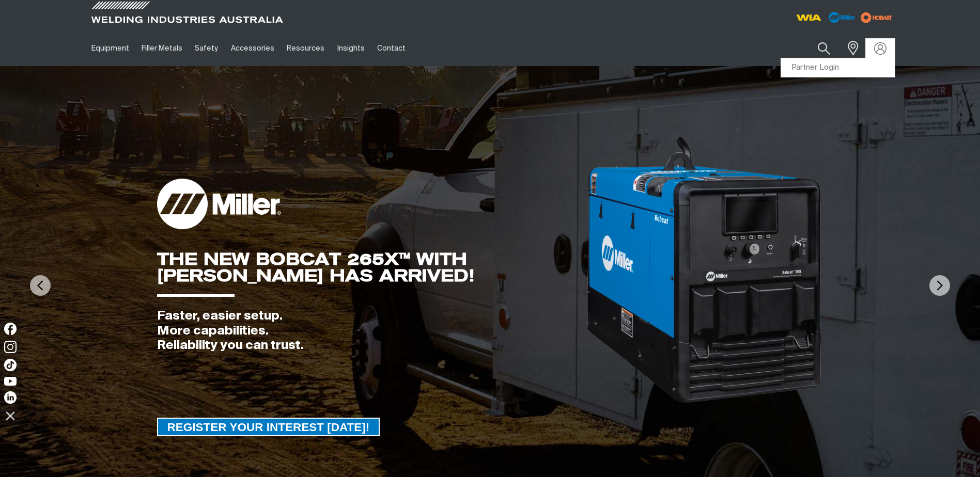 This screenshot has height=477, width=980. I want to click on a: miller, so click(876, 17).